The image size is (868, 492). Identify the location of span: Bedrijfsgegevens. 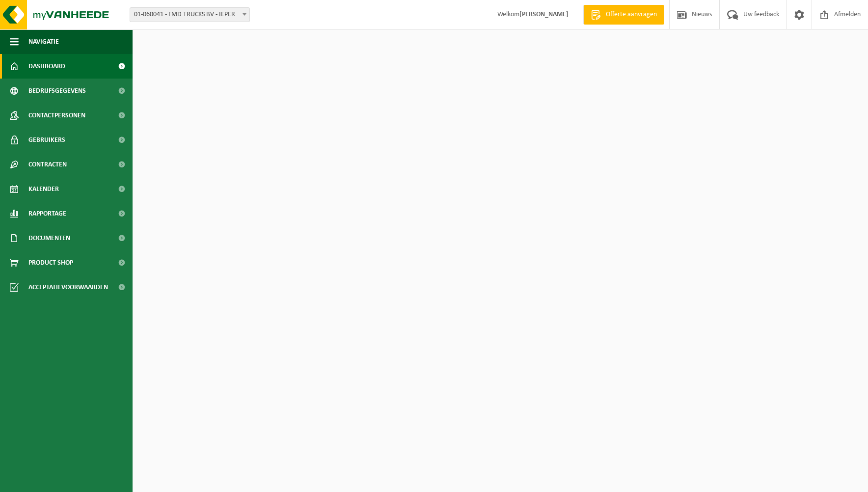
(57, 91).